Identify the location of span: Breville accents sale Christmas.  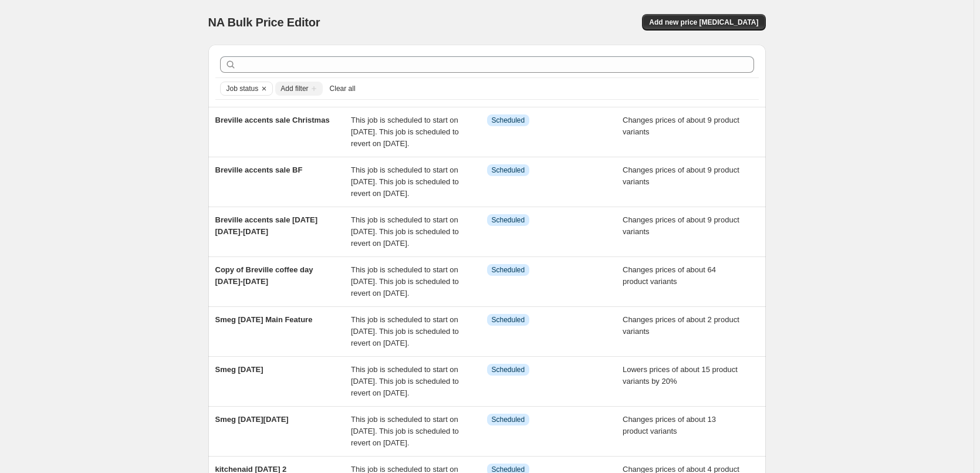
(272, 119).